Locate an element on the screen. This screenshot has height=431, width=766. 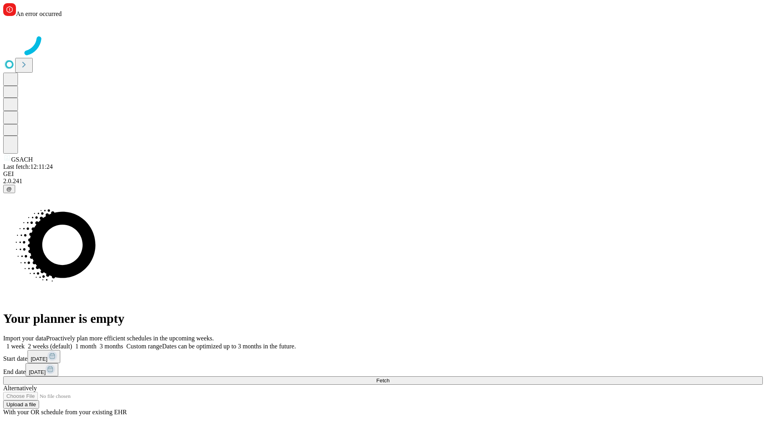
span: Proactively plan more efficient schedules in the upcoming weeks. is located at coordinates (130, 338).